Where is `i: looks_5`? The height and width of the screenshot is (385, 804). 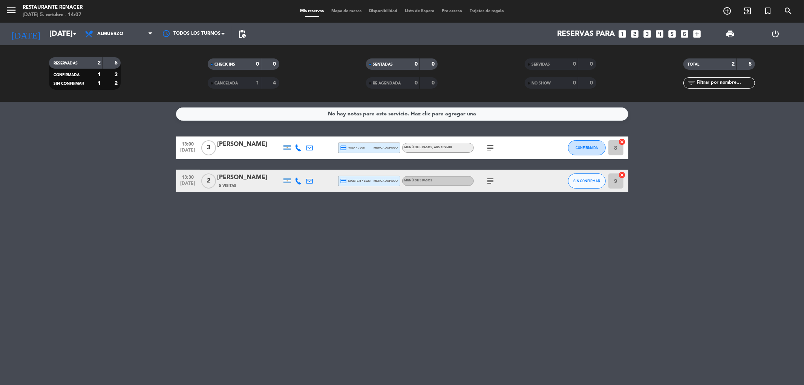
i: looks_5 is located at coordinates (673, 34).